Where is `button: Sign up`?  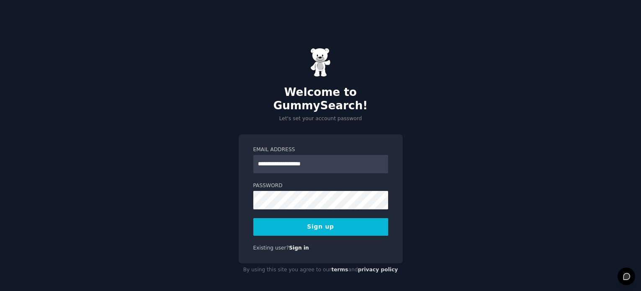 button: Sign up is located at coordinates (320, 227).